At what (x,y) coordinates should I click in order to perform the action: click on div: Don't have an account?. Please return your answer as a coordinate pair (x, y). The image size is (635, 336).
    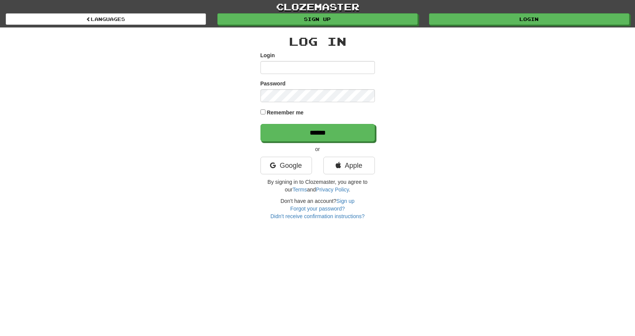
    Looking at the image, I should click on (318, 209).